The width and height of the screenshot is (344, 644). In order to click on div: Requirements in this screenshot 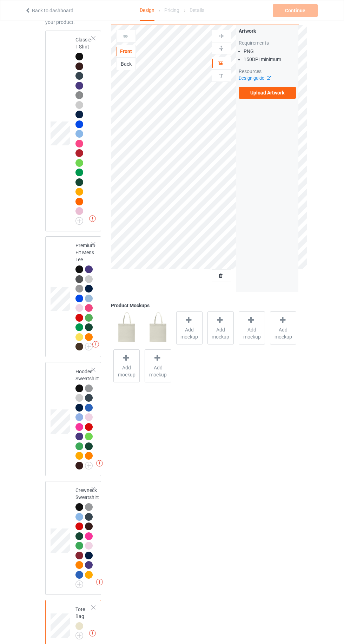, I will do `click(267, 43)`.